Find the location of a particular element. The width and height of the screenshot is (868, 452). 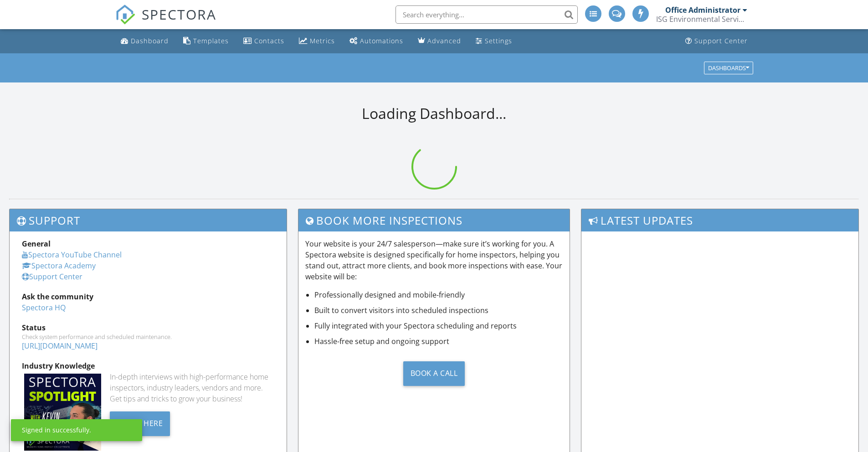

a: Automations (Advanced) is located at coordinates (376, 41).